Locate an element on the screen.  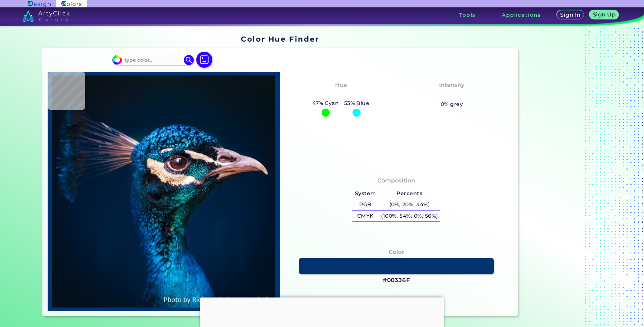
h3: Cyan-Blue is located at coordinates (341, 95).